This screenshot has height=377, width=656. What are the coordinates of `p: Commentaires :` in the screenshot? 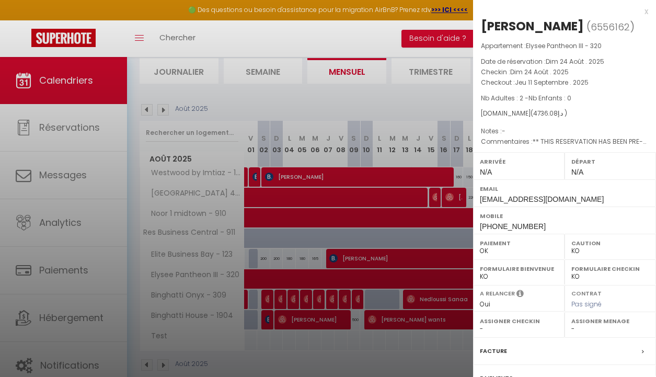 It's located at (564, 142).